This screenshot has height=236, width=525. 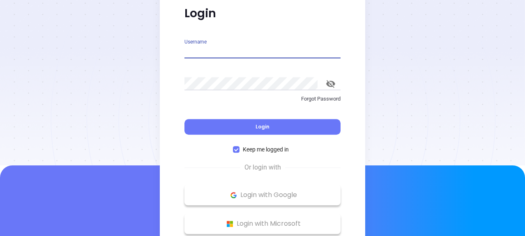 What do you see at coordinates (233, 195) in the screenshot?
I see `img: Google Logo` at bounding box center [233, 195].